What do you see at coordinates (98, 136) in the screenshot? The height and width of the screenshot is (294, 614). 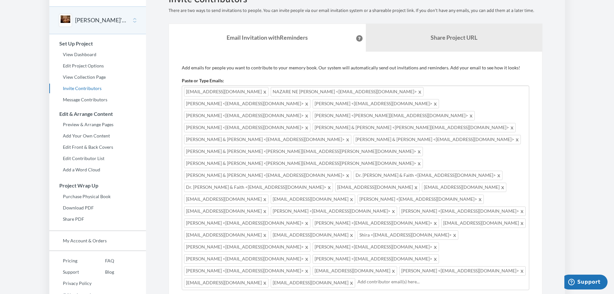 I see `a: Add Your Own Content` at bounding box center [98, 136].